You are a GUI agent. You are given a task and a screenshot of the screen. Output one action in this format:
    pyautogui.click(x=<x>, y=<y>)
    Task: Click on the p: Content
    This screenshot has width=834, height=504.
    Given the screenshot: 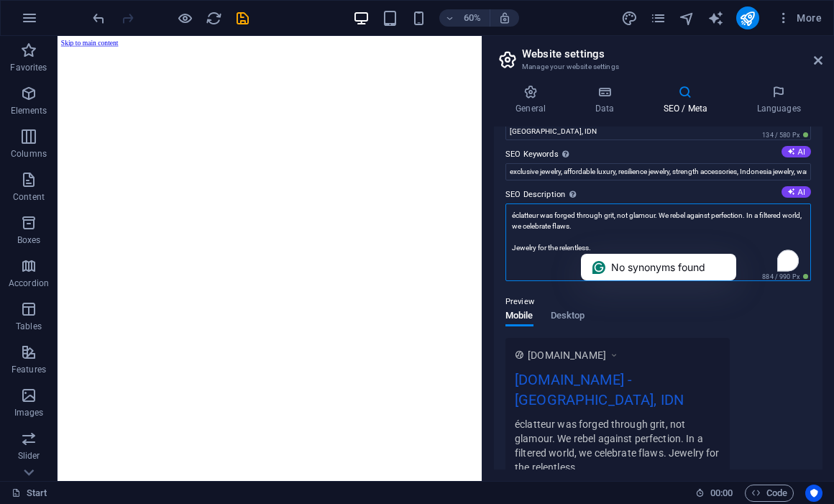 What is the action you would take?
    pyautogui.click(x=29, y=197)
    